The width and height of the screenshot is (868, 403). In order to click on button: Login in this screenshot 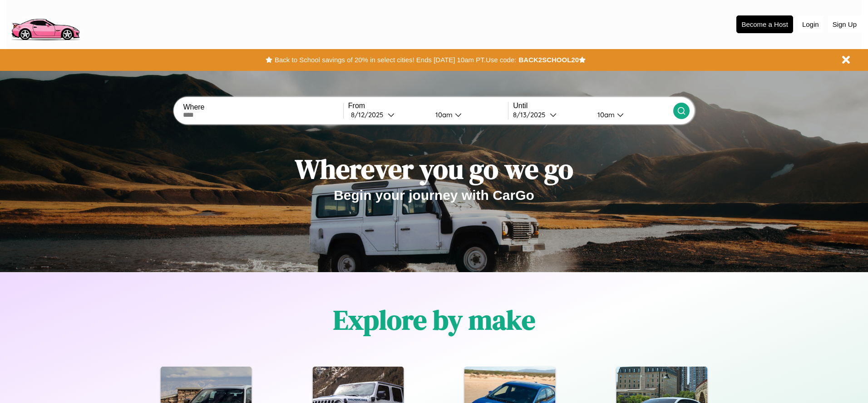, I will do `click(811, 24)`.